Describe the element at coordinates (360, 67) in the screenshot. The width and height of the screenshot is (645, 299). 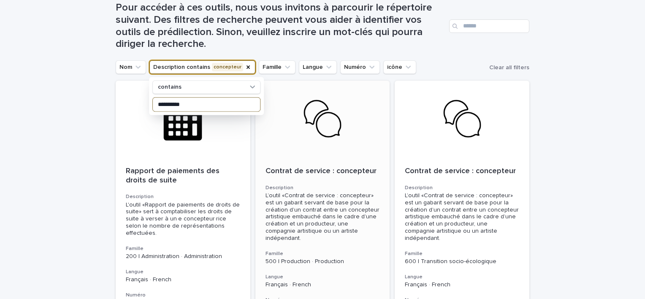
I see `button: Numéro` at that location.